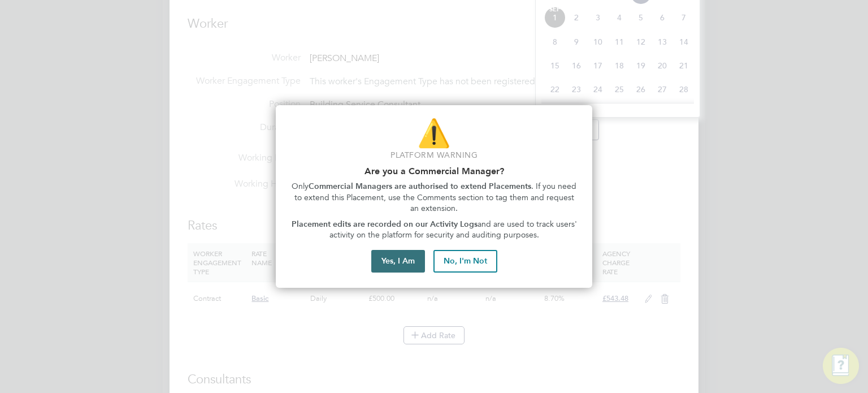 This screenshot has height=393, width=868. I want to click on button: Yes, I Am, so click(398, 261).